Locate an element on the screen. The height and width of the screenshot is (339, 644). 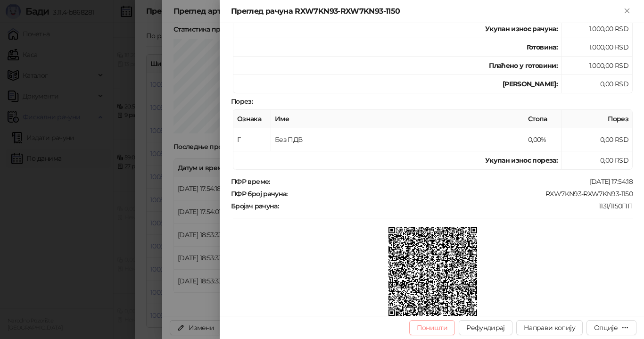
strong: Готовина : is located at coordinates (542, 47).